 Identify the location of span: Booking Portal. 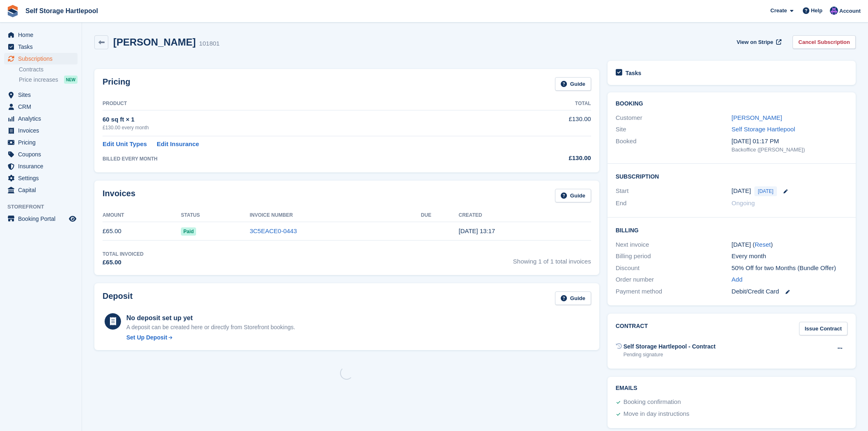
(43, 218).